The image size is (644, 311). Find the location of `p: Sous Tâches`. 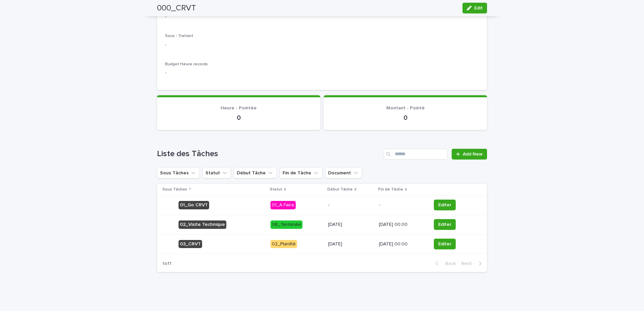

p: Sous Tâches is located at coordinates (175, 190).